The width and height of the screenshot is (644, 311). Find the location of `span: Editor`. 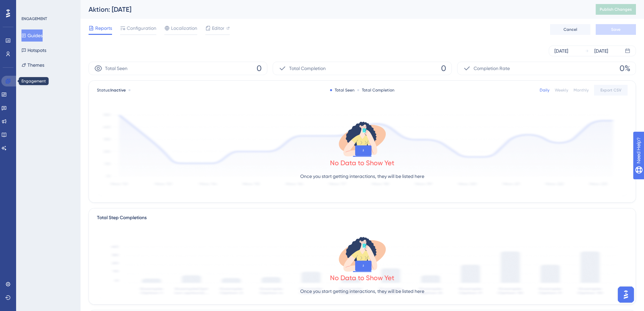

span: Editor is located at coordinates (218, 28).